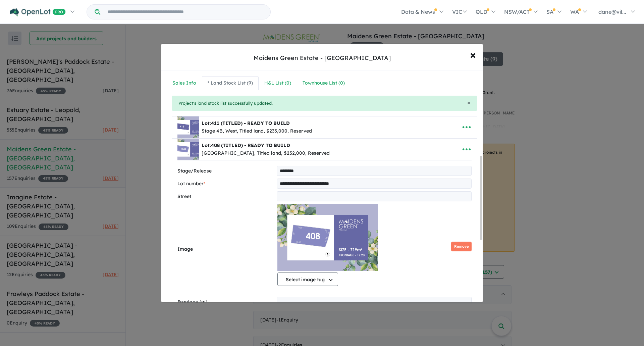 The image size is (644, 346). Describe the element at coordinates (469, 103) in the screenshot. I see `button: Close` at that location.